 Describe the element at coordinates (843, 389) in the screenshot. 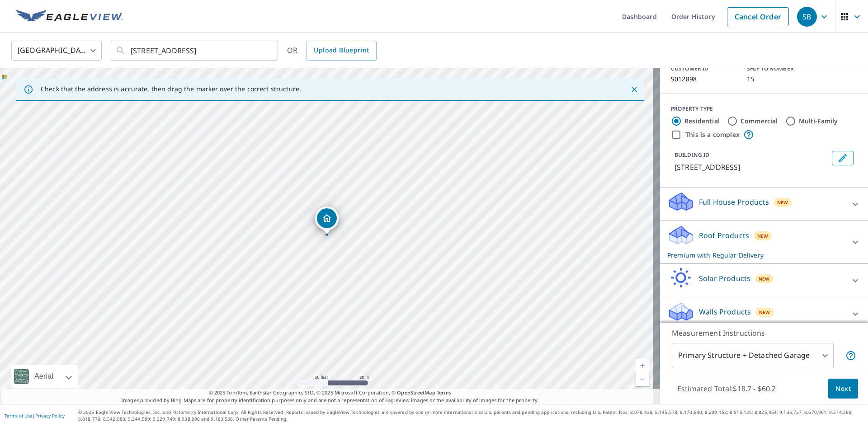

I see `button: Next` at that location.